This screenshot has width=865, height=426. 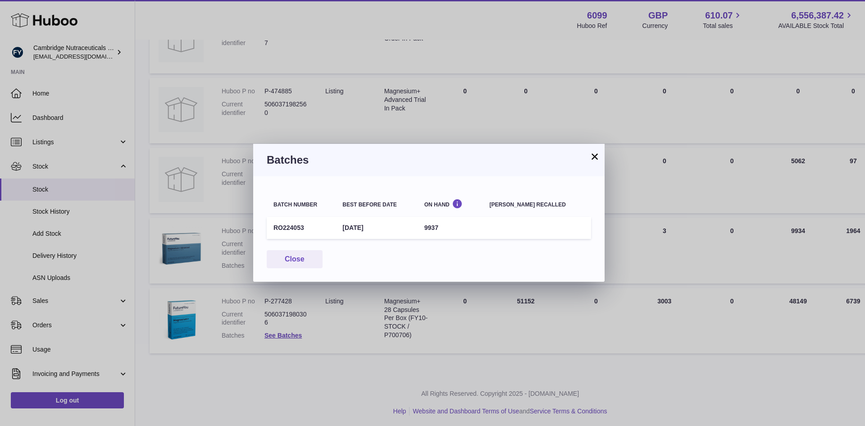 What do you see at coordinates (429, 160) in the screenshot?
I see `h3: Batches` at bounding box center [429, 160].